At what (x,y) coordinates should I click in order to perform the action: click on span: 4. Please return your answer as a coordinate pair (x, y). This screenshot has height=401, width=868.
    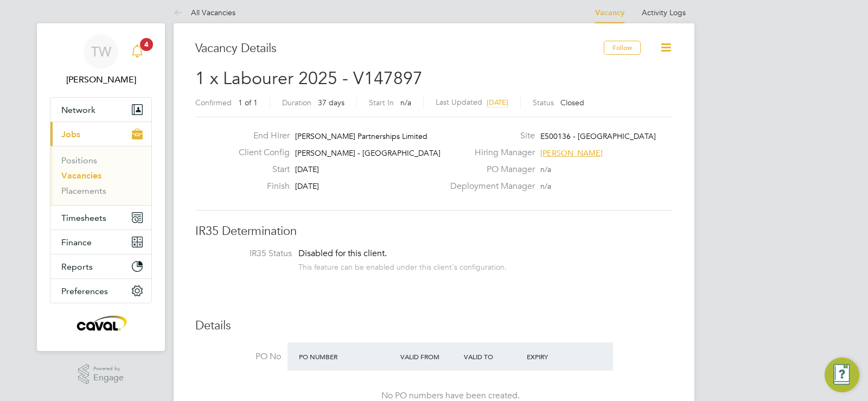
    Looking at the image, I should click on (146, 44).